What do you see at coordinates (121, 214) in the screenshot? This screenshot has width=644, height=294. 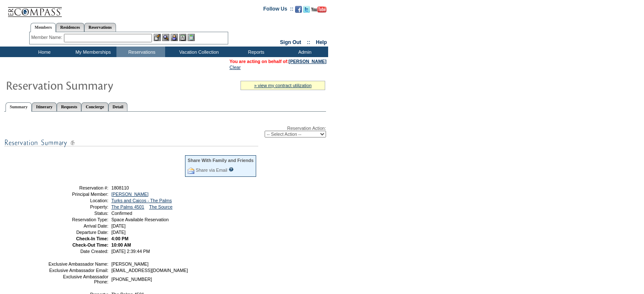 I see `span: Confirmed` at bounding box center [121, 214].